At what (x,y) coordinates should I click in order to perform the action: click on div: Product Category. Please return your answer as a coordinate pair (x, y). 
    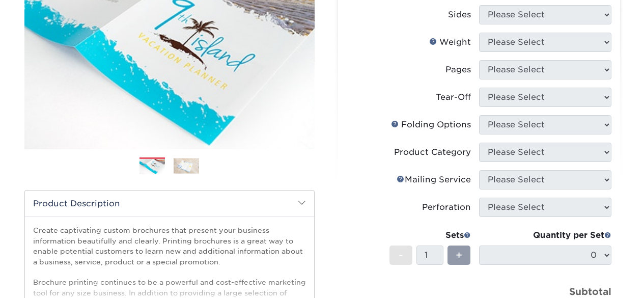
    Looking at the image, I should click on (432, 152).